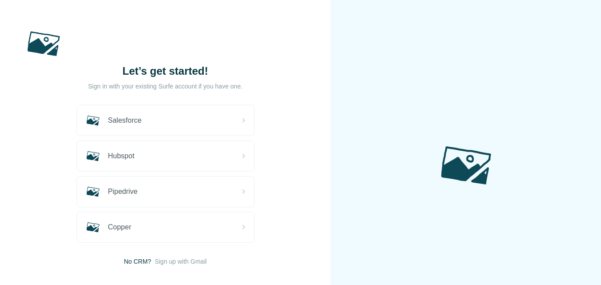 The width and height of the screenshot is (601, 285). Describe the element at coordinates (125, 120) in the screenshot. I see `span: Salesforce` at that location.